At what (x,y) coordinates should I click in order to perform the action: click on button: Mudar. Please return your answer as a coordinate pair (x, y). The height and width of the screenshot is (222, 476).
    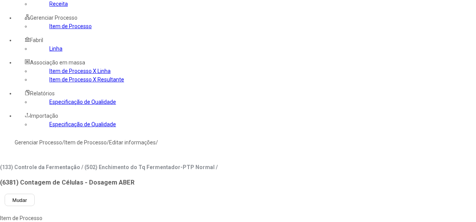
    Looking at the image, I should click on (20, 200).